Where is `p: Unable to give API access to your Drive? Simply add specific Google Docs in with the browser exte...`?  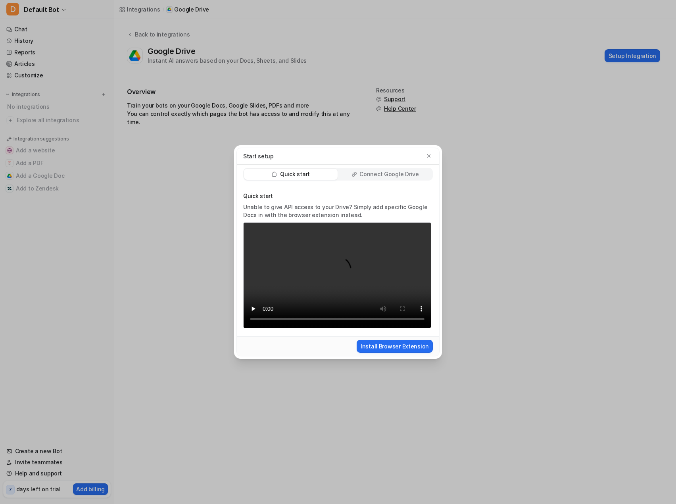
p: Unable to give API access to your Drive? Simply add specific Google Docs in with the browser exte... is located at coordinates (337, 211).